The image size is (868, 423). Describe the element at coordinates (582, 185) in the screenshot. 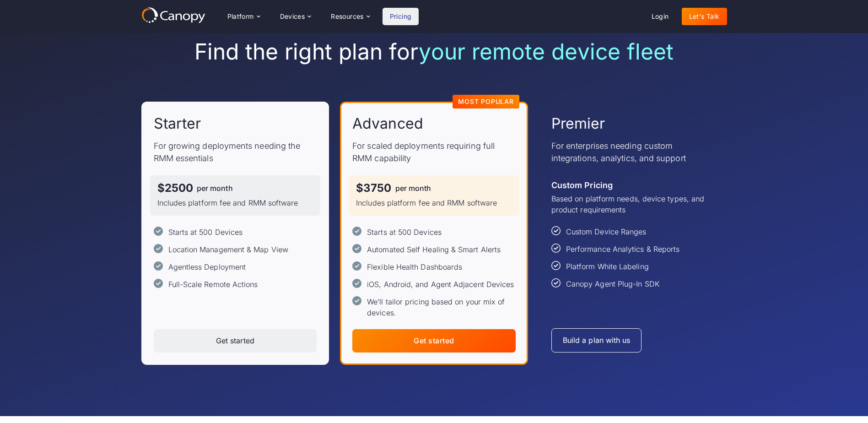

I see `div: Custom Pricing` at that location.